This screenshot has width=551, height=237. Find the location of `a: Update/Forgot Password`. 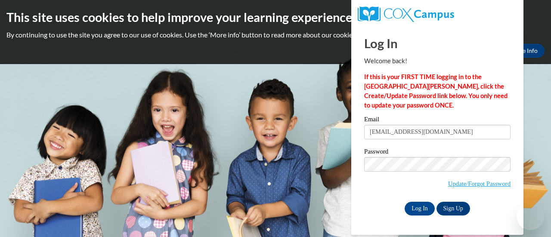

a: Update/Forgot Password is located at coordinates (479, 184).